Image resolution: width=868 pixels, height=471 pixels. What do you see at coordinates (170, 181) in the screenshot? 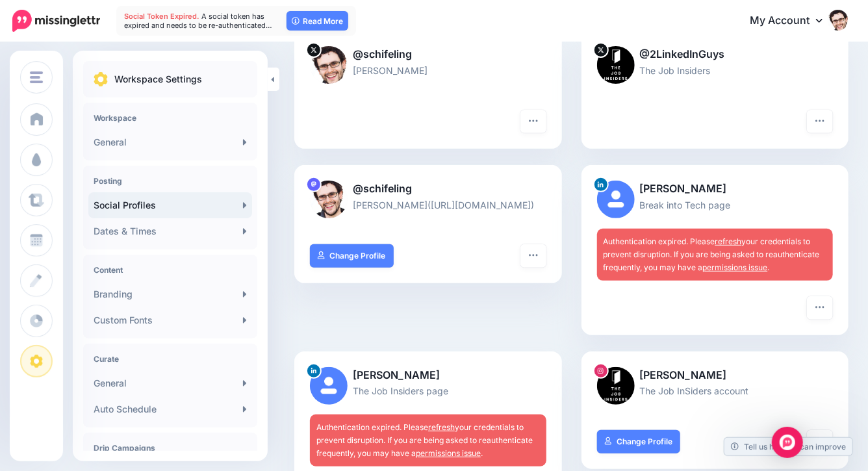
I see `h4: Posting` at bounding box center [170, 181].